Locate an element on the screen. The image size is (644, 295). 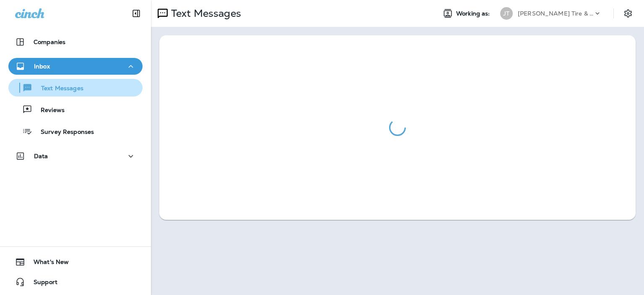
button: What's New is located at coordinates (75, 262).